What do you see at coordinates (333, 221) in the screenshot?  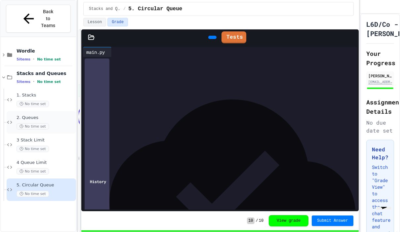 I see `span: Submit Answer` at bounding box center [333, 221].